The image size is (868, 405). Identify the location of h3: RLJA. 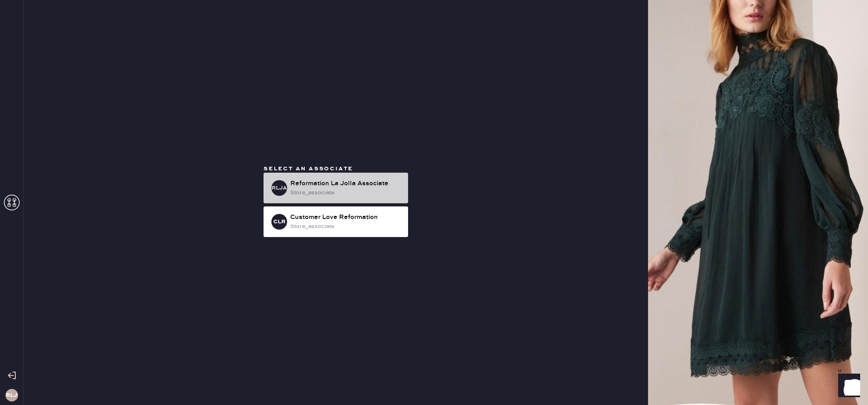
(279, 188).